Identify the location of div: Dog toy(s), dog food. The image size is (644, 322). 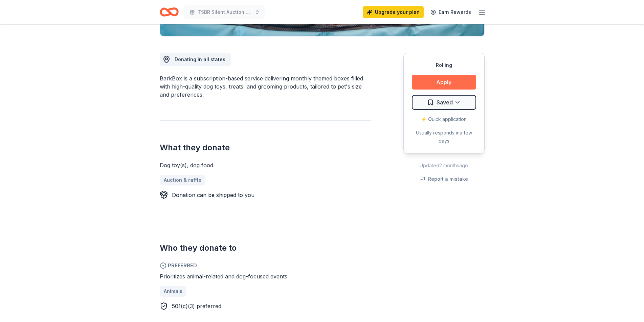
(265, 165).